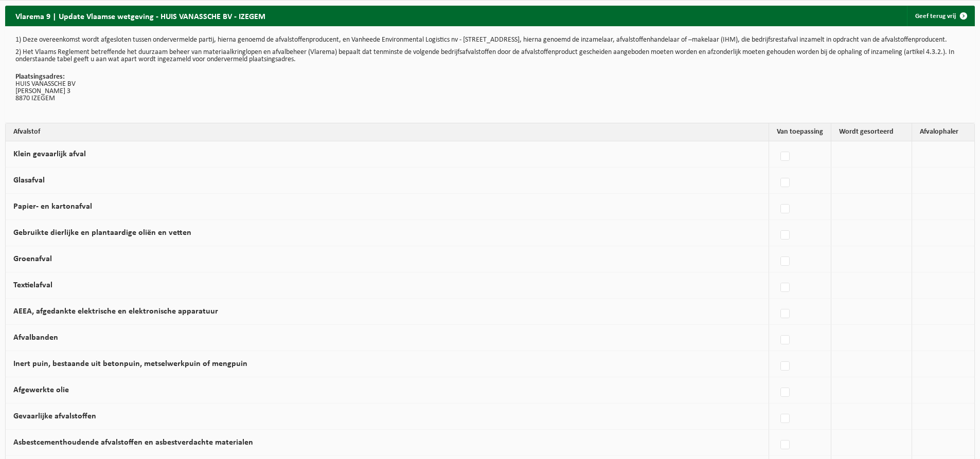  Describe the element at coordinates (29, 181) in the screenshot. I see `label: Glasafval` at that location.